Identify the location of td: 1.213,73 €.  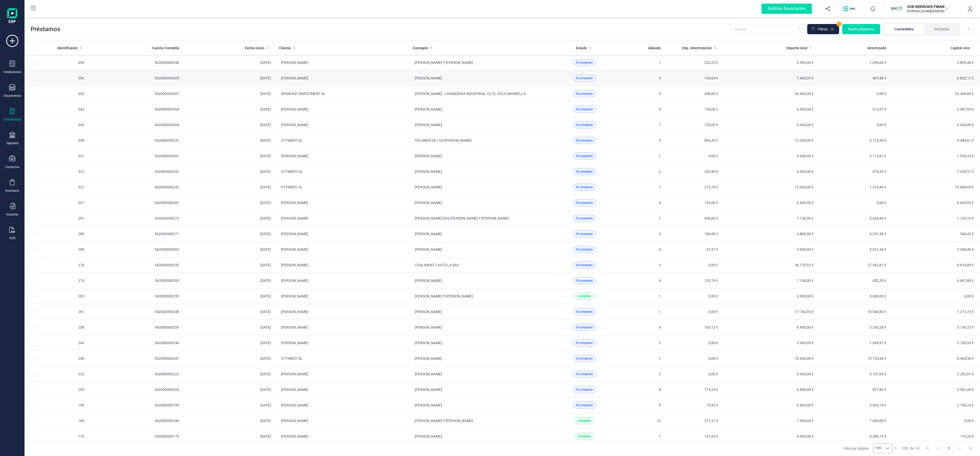
(935, 312).